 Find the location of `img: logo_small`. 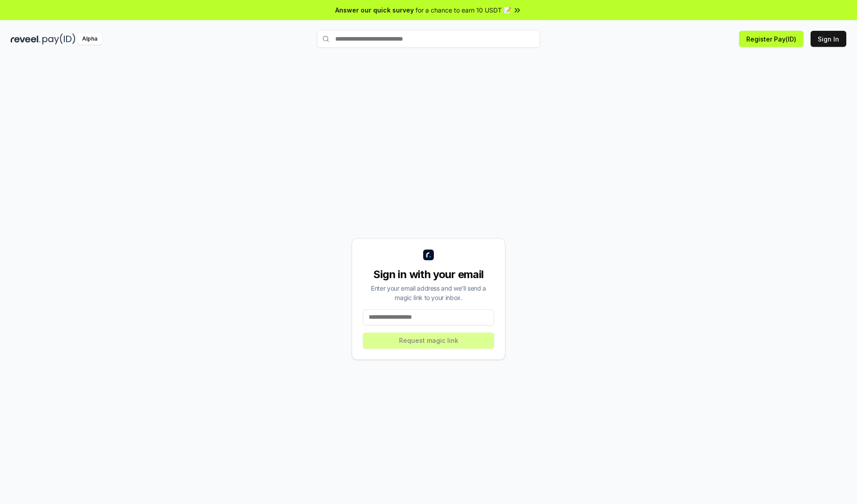

img: logo_small is located at coordinates (429, 255).